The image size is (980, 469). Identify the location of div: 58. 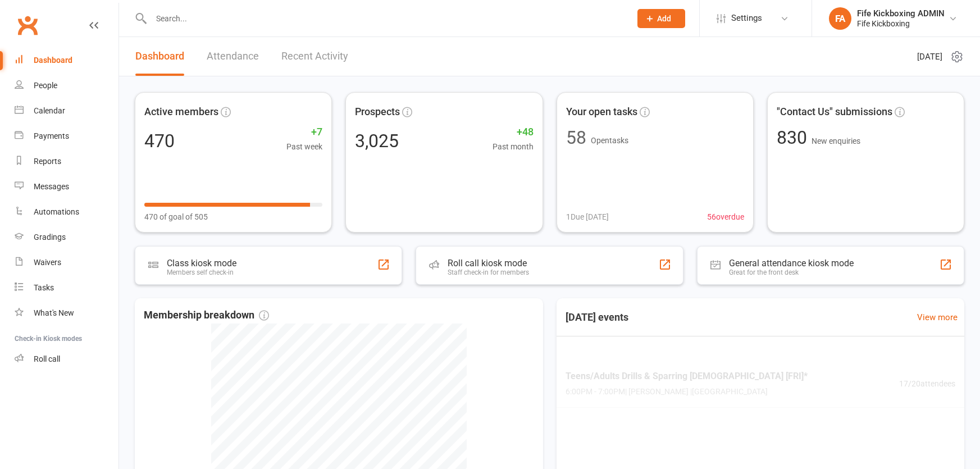
(577, 138).